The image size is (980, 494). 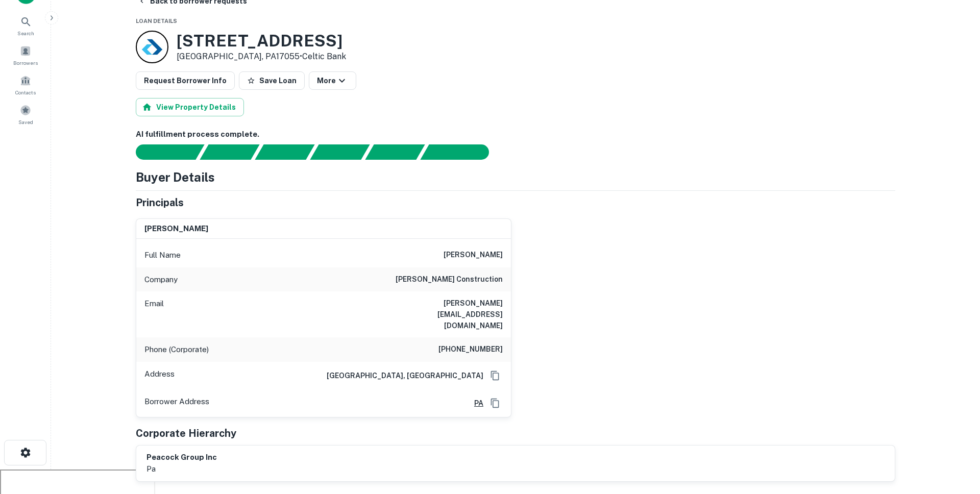 I want to click on a: Borrowers, so click(x=25, y=55).